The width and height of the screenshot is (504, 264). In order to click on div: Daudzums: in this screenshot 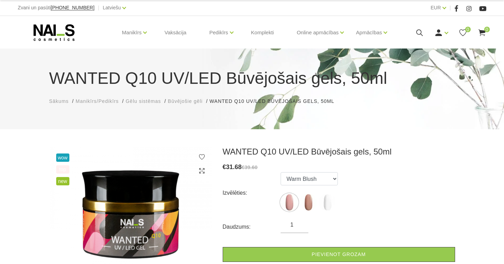, I will do `click(252, 227)`.